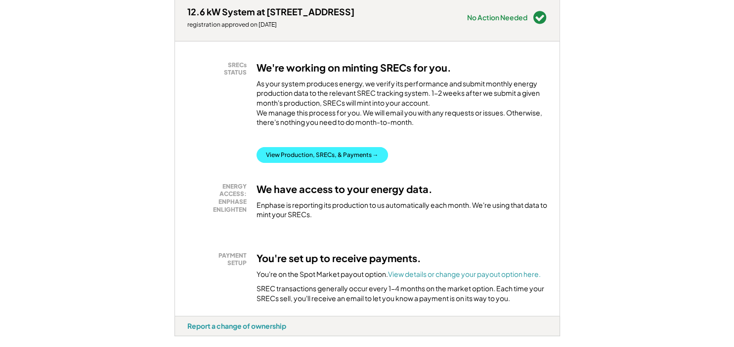  What do you see at coordinates (338, 258) in the screenshot?
I see `h3: You're set up to receive payments.` at bounding box center [338, 258].